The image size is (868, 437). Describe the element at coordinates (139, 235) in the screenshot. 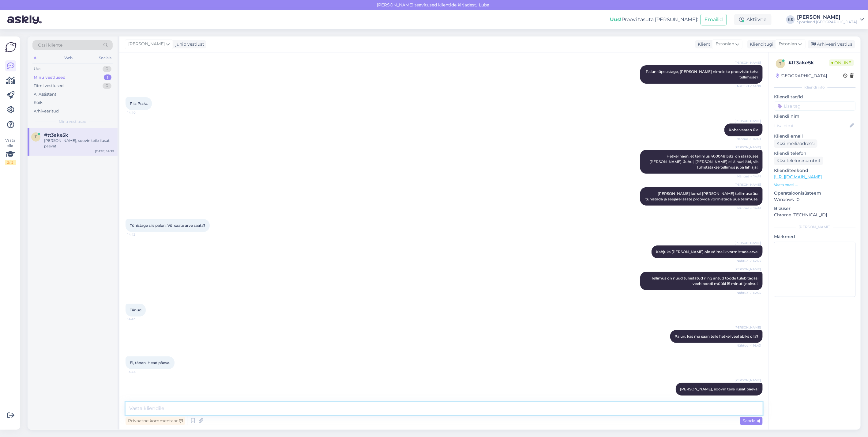

I see `span: 14:42` at that location.